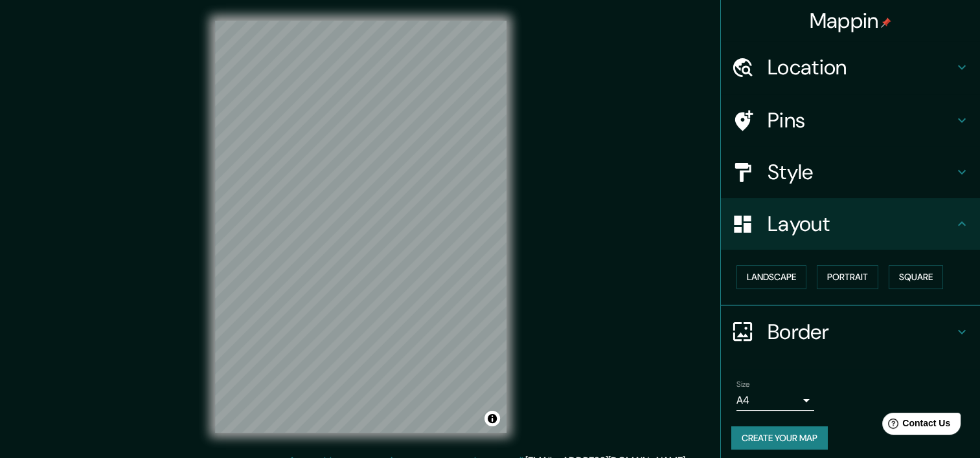 The height and width of the screenshot is (458, 980). What do you see at coordinates (771, 277) in the screenshot?
I see `button: Landscape` at bounding box center [771, 277].